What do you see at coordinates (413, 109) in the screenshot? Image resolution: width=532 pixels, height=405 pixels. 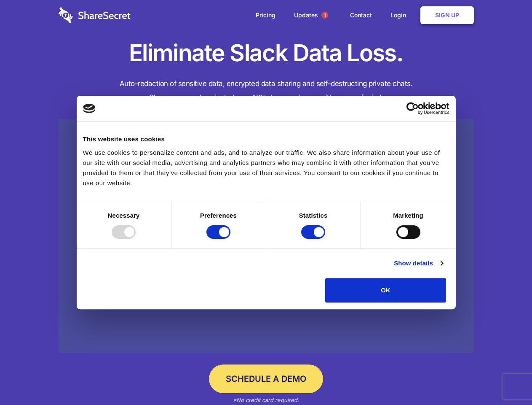 I see `a: Usercentrics Cookiebot - opens in a new window` at bounding box center [413, 109].